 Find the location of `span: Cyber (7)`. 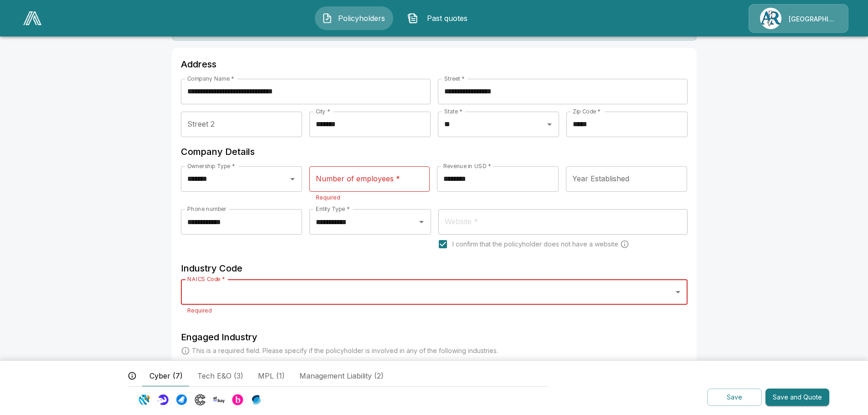

span: Cyber (7) is located at coordinates (165, 376).